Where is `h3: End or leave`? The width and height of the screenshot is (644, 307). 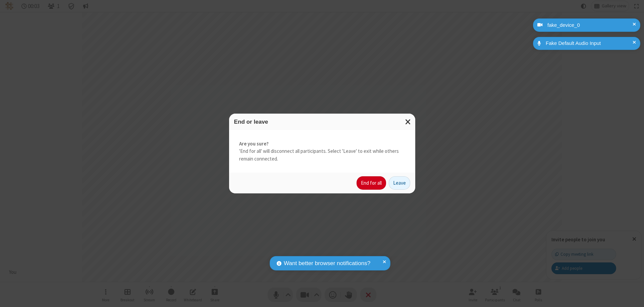 h3: End or leave is located at coordinates (322, 122).